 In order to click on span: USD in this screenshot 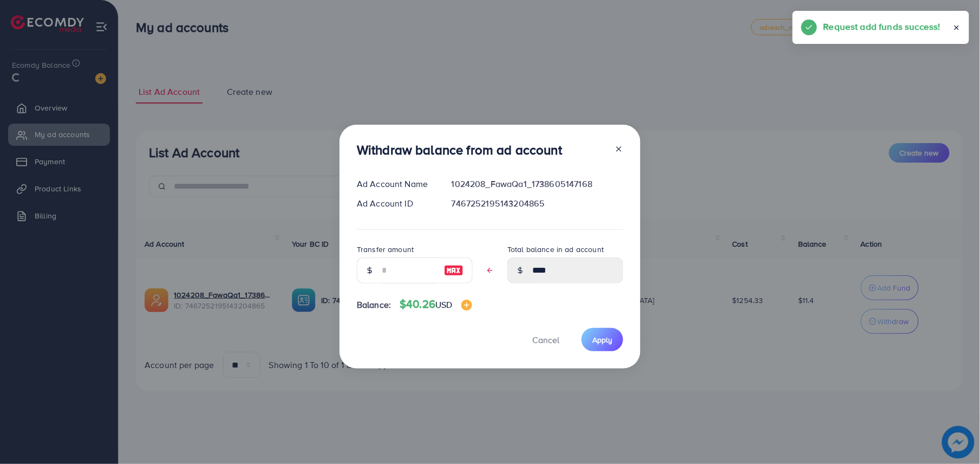, I will do `click(443, 304)`.